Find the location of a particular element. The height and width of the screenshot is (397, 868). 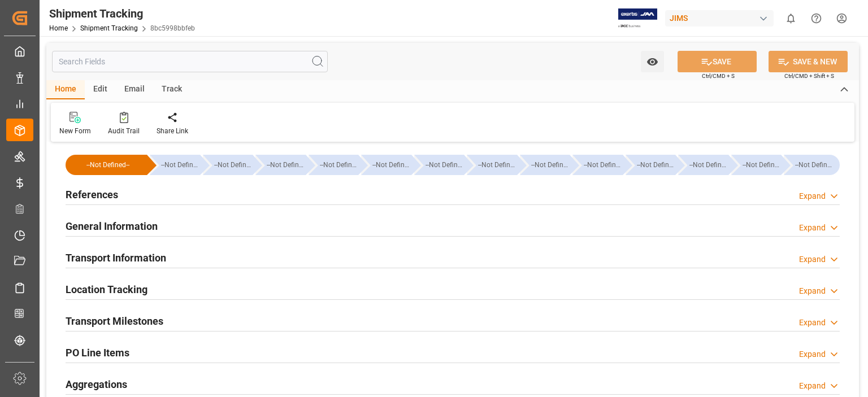

div: Track is located at coordinates (172, 89).